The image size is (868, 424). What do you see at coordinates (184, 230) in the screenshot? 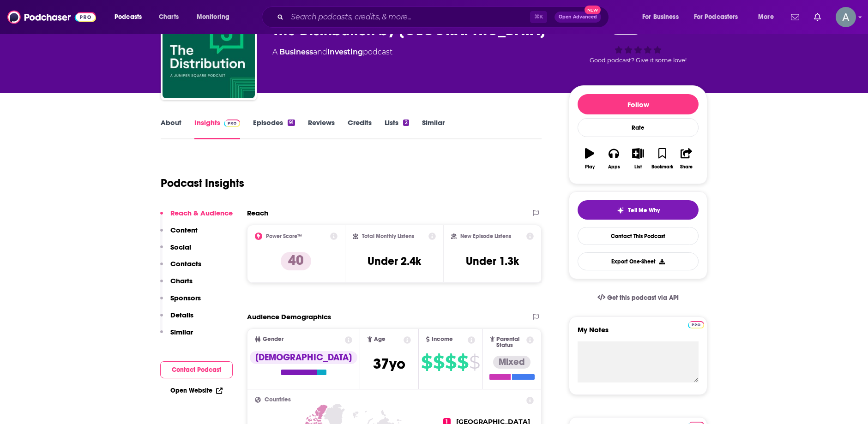
I see `p: Content` at bounding box center [184, 230].